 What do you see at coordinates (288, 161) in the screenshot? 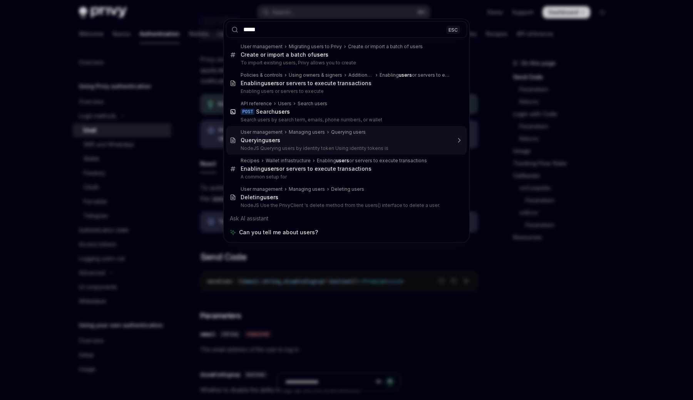
I see `div: Wallet infrastructure` at bounding box center [288, 161].